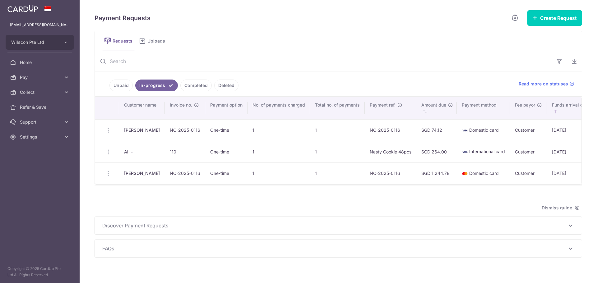  Describe the element at coordinates (185, 152) in the screenshot. I see `td: 110` at that location.